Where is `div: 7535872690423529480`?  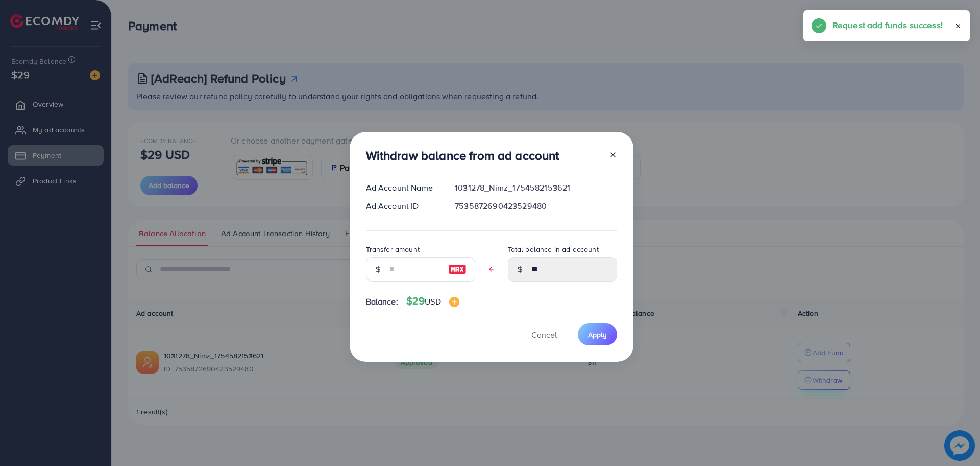
div: 7535872690423529480 is located at coordinates (536, 206).